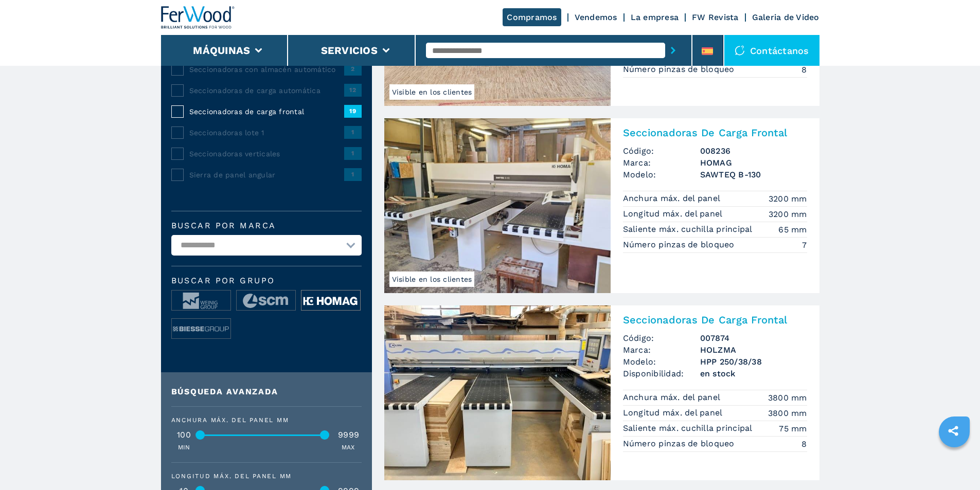 The width and height of the screenshot is (980, 490). What do you see at coordinates (595, 16) in the screenshot?
I see `a: Vendemos` at bounding box center [595, 16].